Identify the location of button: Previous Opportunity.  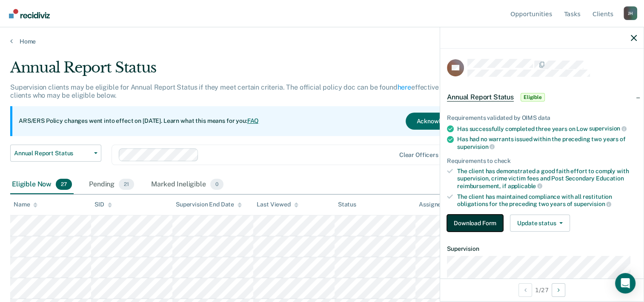
(525, 290).